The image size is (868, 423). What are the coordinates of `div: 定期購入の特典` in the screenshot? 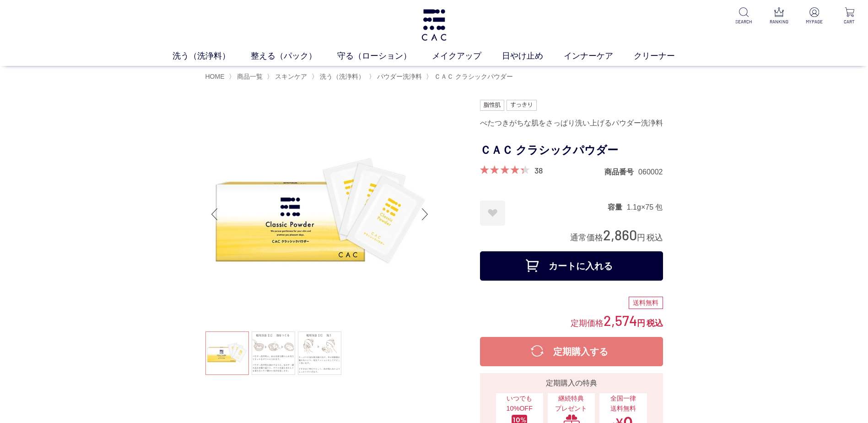 It's located at (572, 383).